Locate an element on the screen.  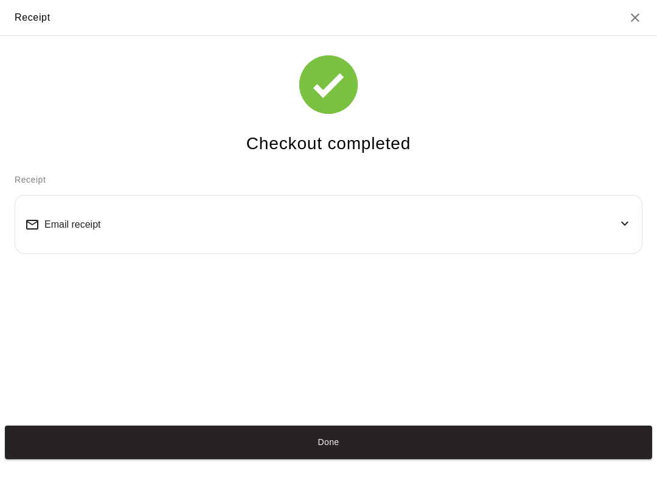
p: Receipt is located at coordinates (329, 179).